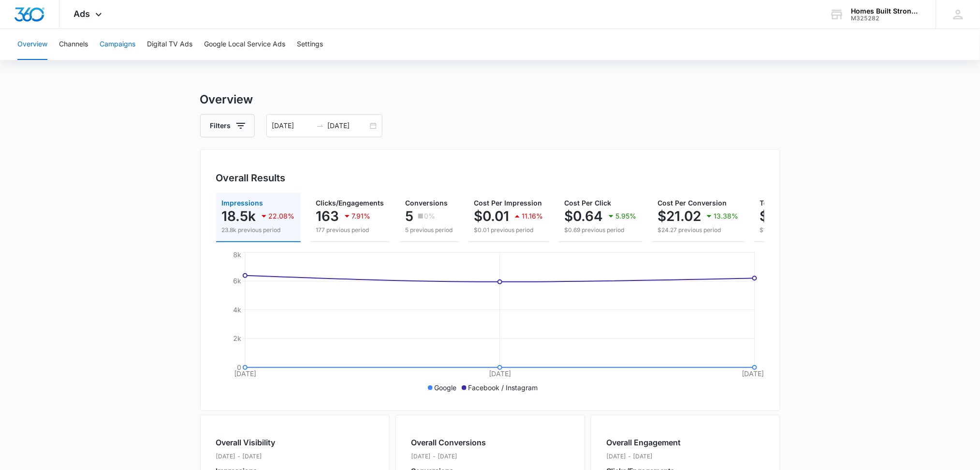 The image size is (980, 470). I want to click on button: Google Local Service Ads, so click(244, 44).